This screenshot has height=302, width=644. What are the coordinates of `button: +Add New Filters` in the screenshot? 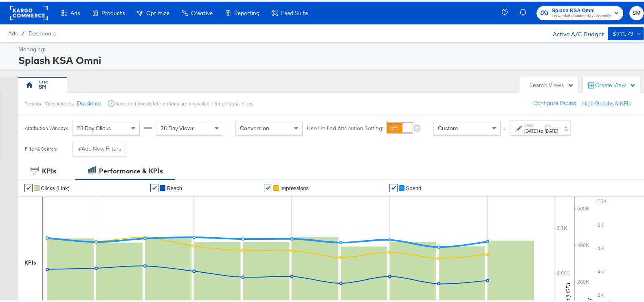 It's located at (100, 147).